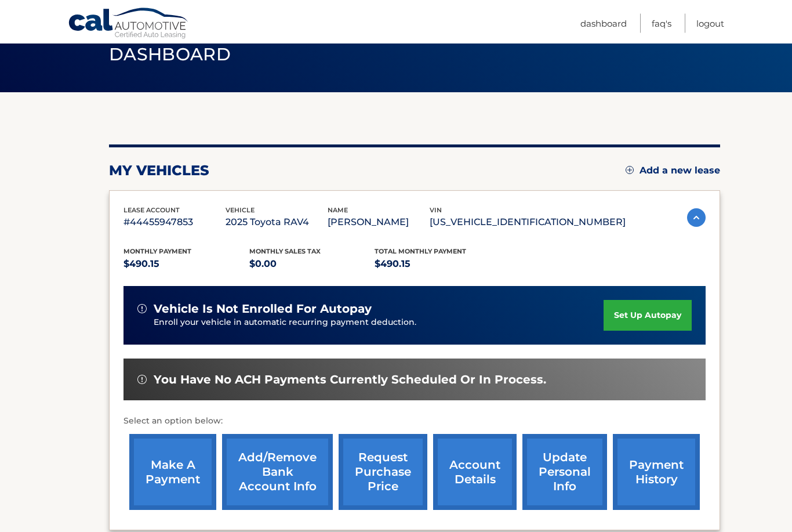 The height and width of the screenshot is (532, 792). I want to click on p: Enroll your vehicle in automatic recurring payment deduction., so click(379, 323).